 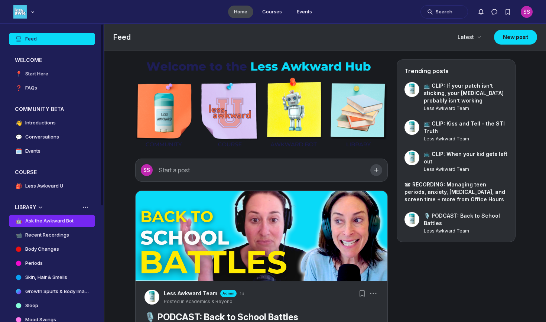 I want to click on h4: Events, so click(x=33, y=151).